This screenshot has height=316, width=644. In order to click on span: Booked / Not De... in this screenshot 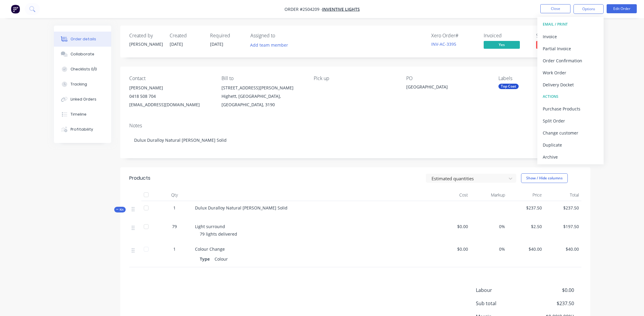, I will do `click(555, 45)`.